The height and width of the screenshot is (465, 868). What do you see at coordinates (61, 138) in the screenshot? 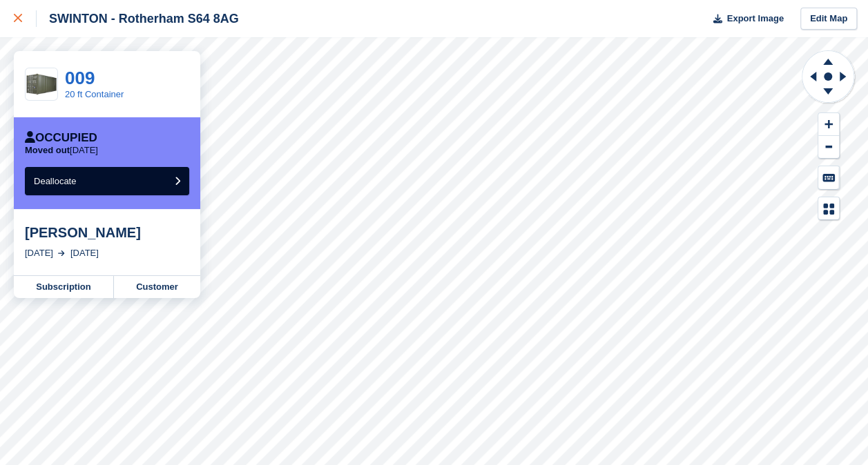
I see `div: Occupied` at bounding box center [61, 138].